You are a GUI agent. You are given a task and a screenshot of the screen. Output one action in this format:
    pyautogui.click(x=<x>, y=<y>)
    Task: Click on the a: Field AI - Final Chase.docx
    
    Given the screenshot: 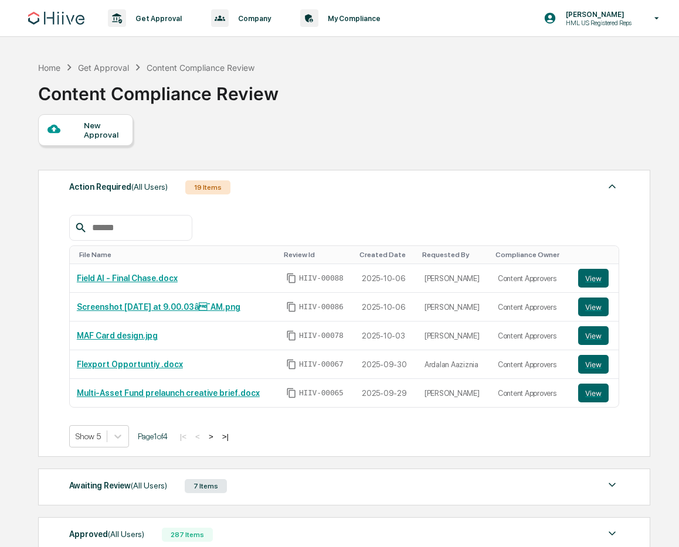 What is the action you would take?
    pyautogui.click(x=127, y=278)
    